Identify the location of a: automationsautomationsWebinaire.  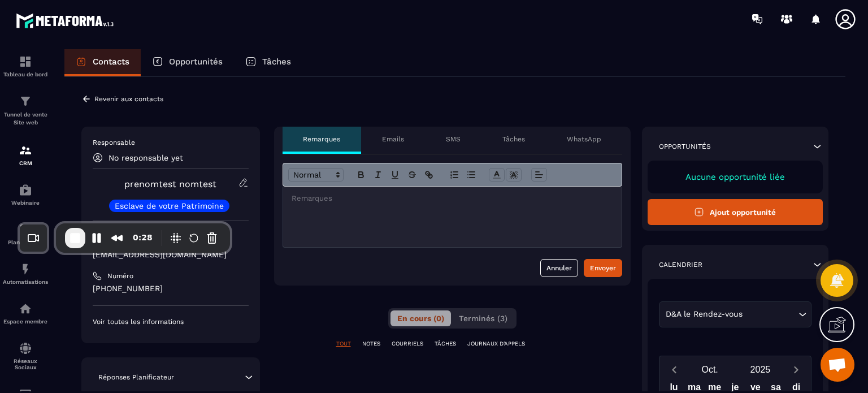
(25, 194).